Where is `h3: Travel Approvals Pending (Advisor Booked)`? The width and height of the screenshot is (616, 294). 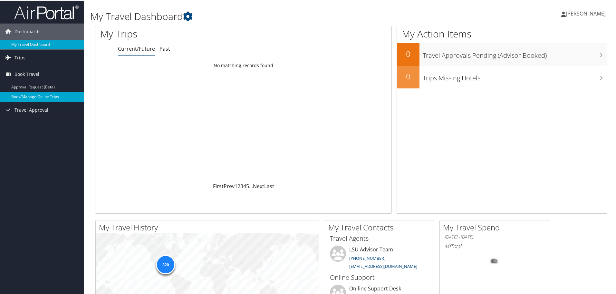
h3: Travel Approvals Pending (Advisor Booked) is located at coordinates (515, 53).